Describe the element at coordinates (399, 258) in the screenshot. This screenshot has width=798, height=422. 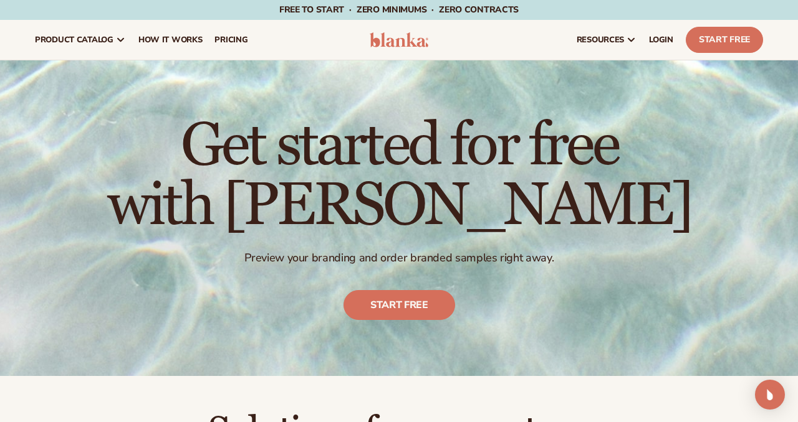
I see `p: Preview your branding and order branded samples right away.` at that location.